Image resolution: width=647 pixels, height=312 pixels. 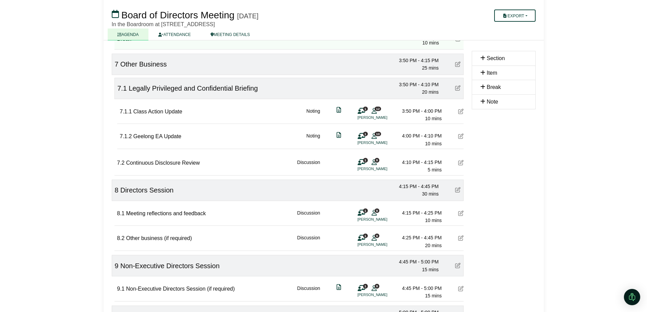 What do you see at coordinates (163, 163) in the screenshot?
I see `span: Continuous Disclosure Review` at bounding box center [163, 163].